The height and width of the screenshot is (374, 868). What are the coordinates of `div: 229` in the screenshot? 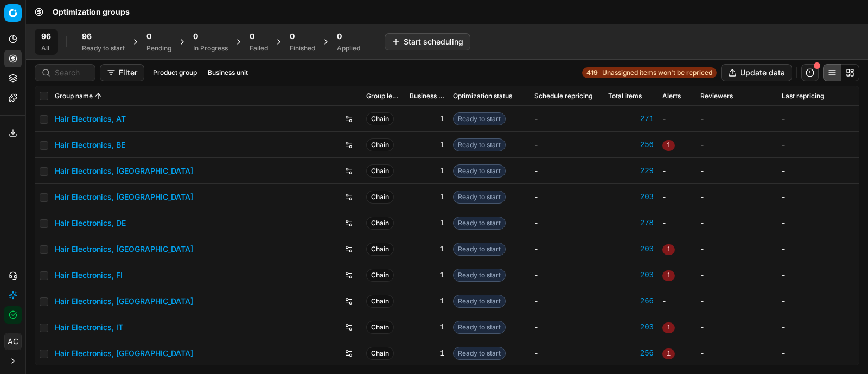 It's located at (631, 171).